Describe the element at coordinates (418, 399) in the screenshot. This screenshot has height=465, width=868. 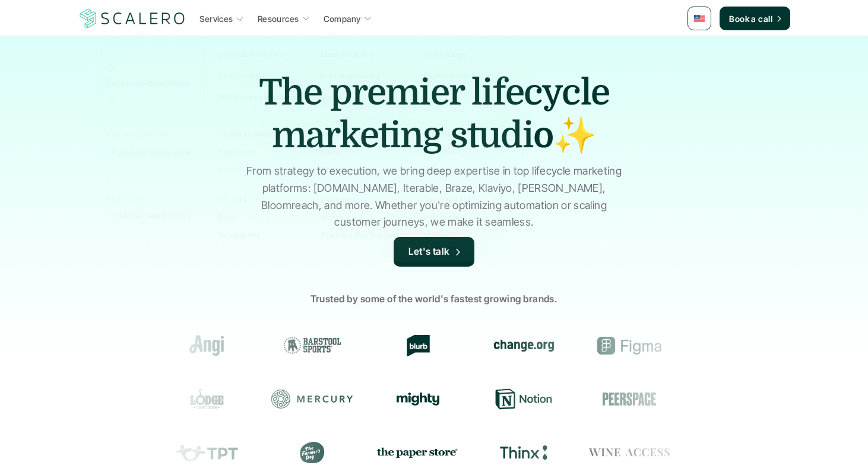
I see `div: Mighty Networks` at that location.